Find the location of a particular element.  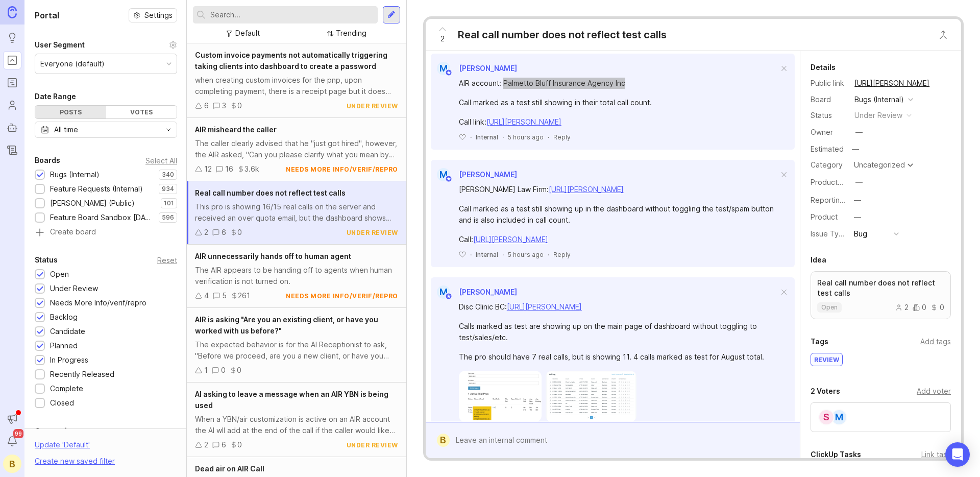

div: Votes is located at coordinates (142, 112).